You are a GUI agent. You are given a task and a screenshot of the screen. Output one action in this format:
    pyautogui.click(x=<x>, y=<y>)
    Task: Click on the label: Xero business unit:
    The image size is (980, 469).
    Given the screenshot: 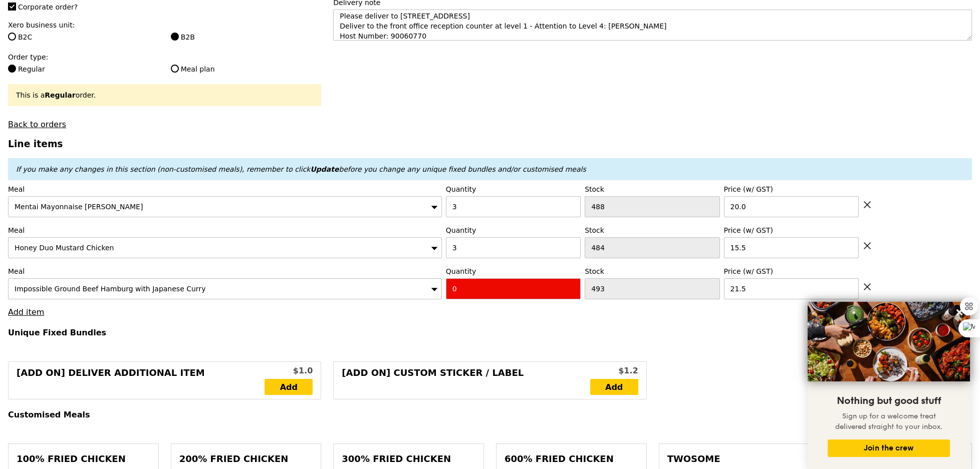 What is the action you would take?
    pyautogui.click(x=164, y=25)
    